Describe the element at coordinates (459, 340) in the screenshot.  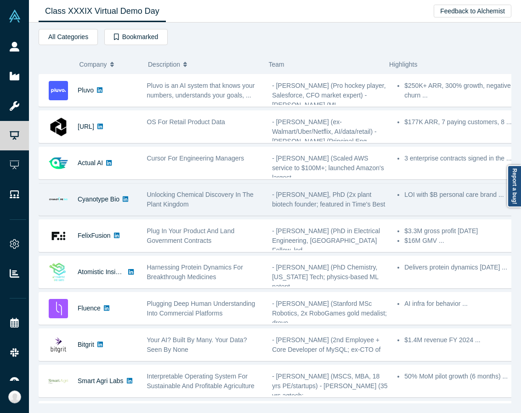
I see `p: $1.4M revenue FY 2024 ...` at that location.